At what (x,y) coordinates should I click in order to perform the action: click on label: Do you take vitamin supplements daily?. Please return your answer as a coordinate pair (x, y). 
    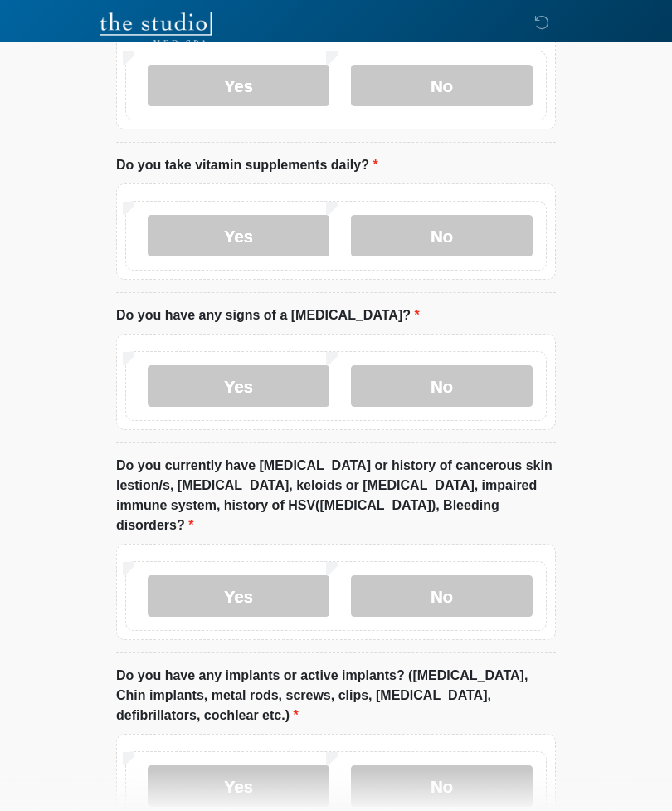
    Looking at the image, I should click on (247, 165).